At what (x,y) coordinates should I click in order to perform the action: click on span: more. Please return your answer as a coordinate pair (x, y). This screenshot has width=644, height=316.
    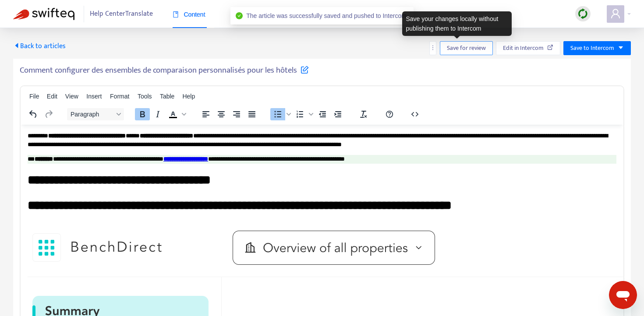
    Looking at the image, I should click on (433, 48).